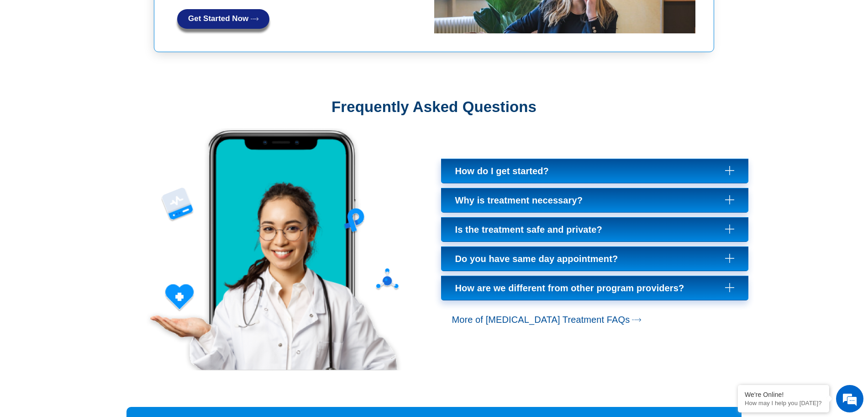 Image resolution: width=868 pixels, height=417 pixels. Describe the element at coordinates (595, 171) in the screenshot. I see `a: How do I get started?` at that location.